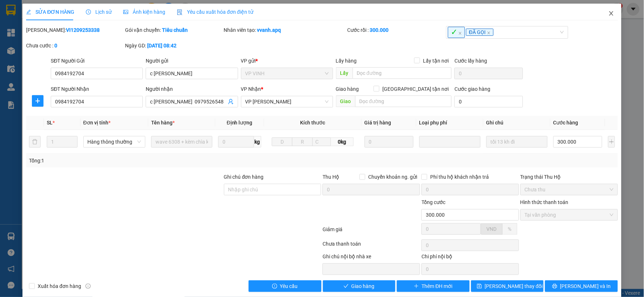 The width and height of the screenshot is (644, 297). Describe the element at coordinates (56, 46) in the screenshot. I see `b: 0` at that location.